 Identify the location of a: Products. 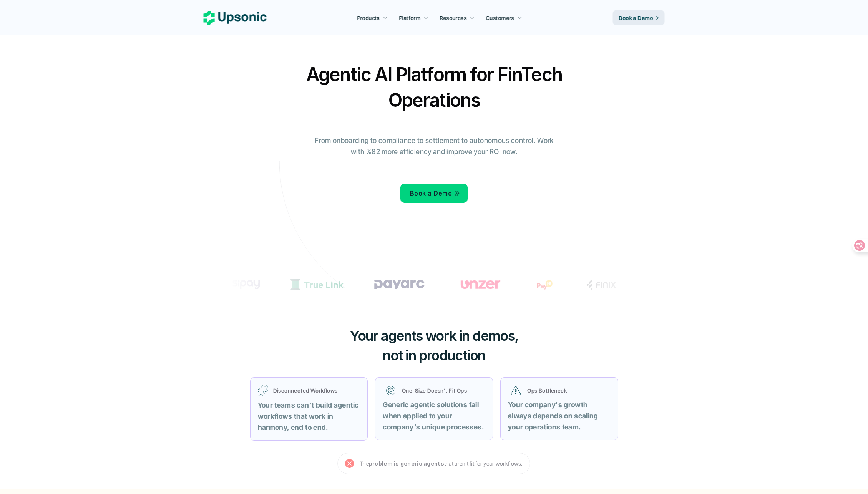
(372, 17).